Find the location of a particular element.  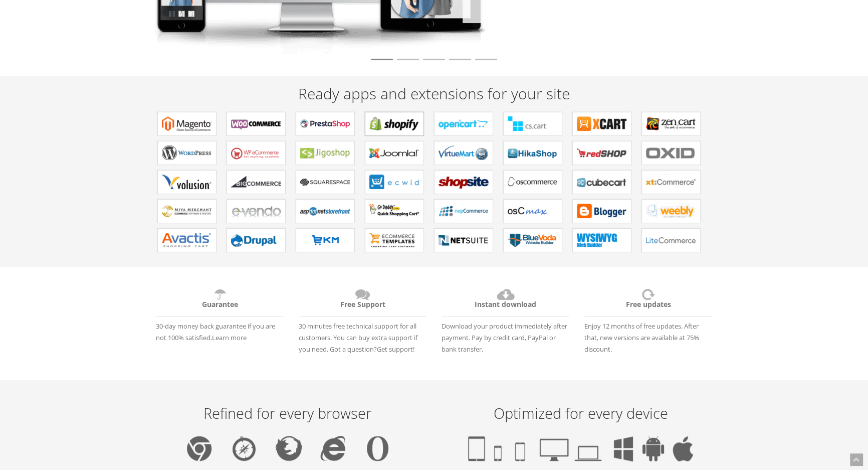

a: Extensions for Weebly is located at coordinates (671, 211).